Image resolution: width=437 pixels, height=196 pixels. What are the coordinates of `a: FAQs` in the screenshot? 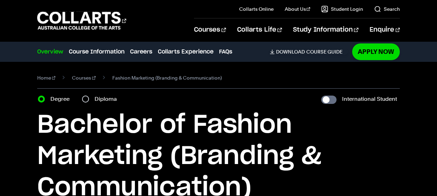 It's located at (226, 52).